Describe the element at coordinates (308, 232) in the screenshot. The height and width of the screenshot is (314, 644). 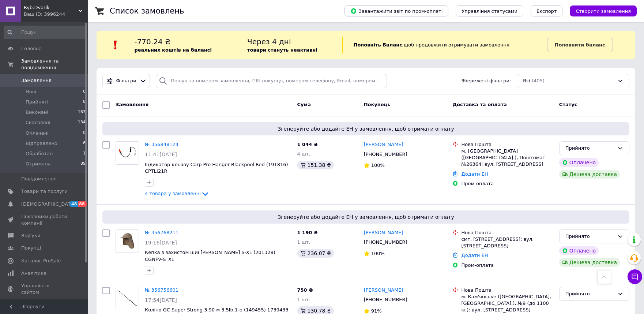
I see `span: 1 190 ₴` at that location.